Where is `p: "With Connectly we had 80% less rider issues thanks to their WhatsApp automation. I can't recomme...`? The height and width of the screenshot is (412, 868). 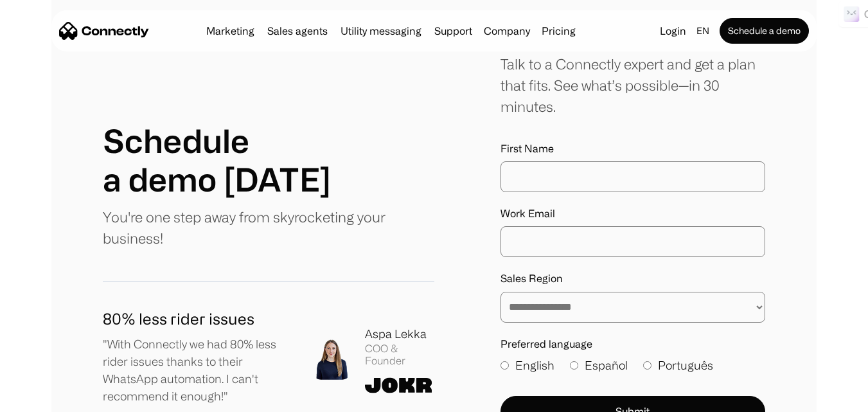
p: "With Connectly we had 80% less rider issues thanks to their WhatsApp automation. I can't recomme... is located at coordinates (197, 370).